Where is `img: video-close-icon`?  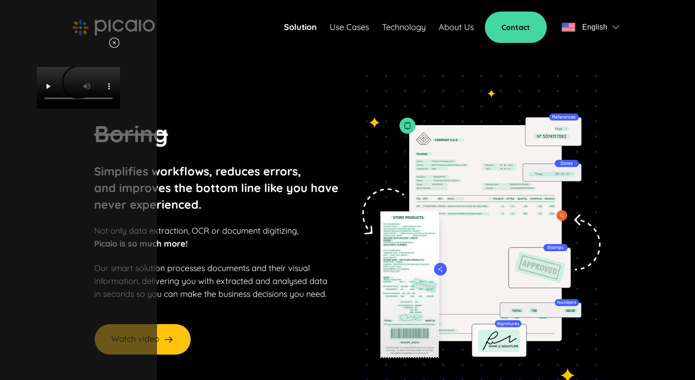
img: video-close-icon is located at coordinates (114, 43).